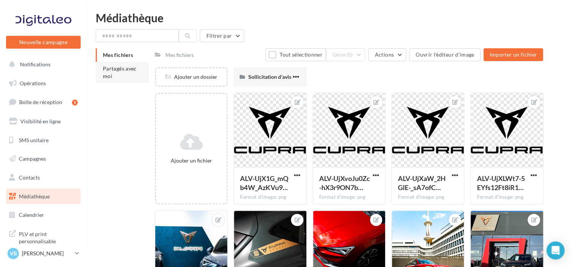 Image resolution: width=572 pixels, height=267 pixels. Describe the element at coordinates (344, 183) in the screenshot. I see `span: ALV-UjXvoJu0Zc-hX3r9ON7b6s6B0kKd-bu7erI5jgZv7PMZUVzi3D7V` at that location.